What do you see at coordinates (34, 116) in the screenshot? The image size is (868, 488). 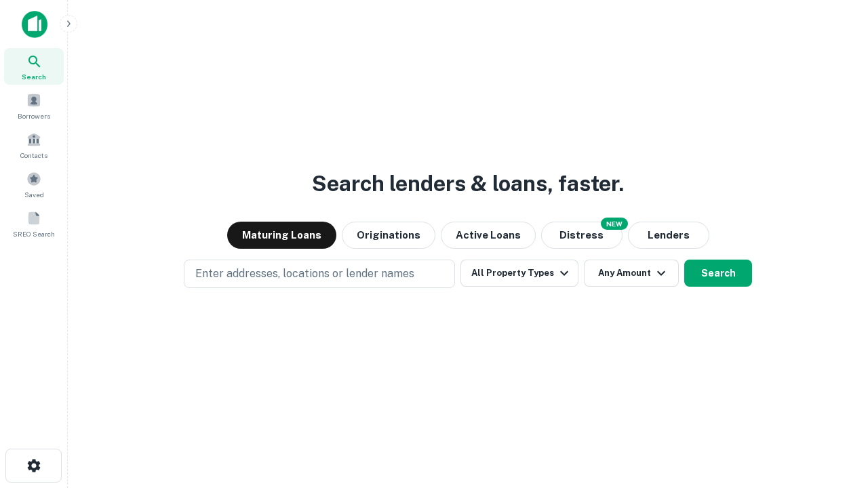 I see `span: Borrowers` at bounding box center [34, 116].